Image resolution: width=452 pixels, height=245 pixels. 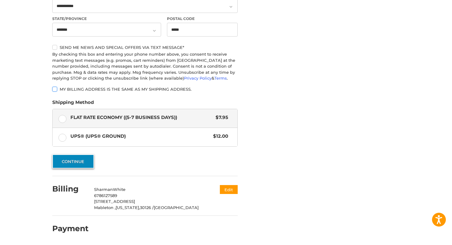 What do you see at coordinates (73, 104) in the screenshot?
I see `legend: Shipping Method` at bounding box center [73, 104].